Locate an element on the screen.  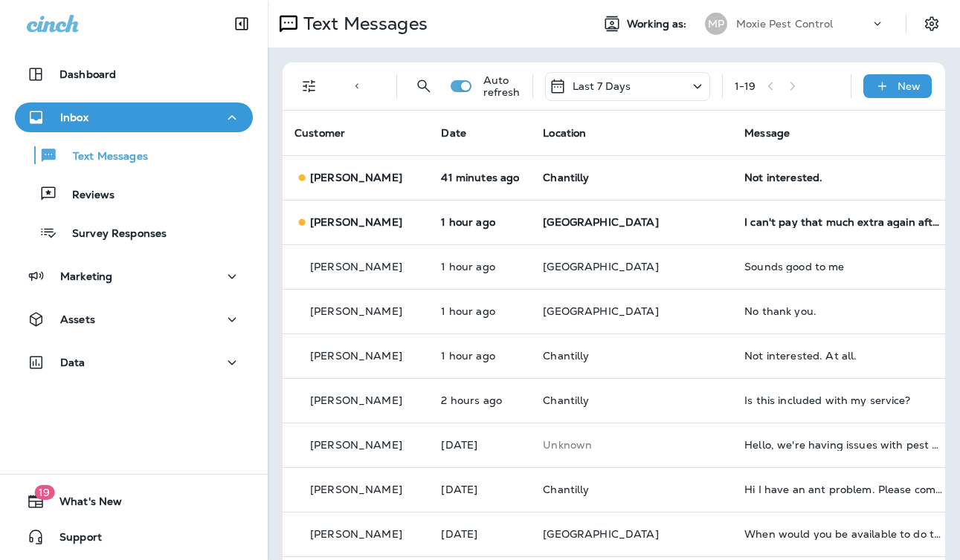
div: Sounds good to me is located at coordinates (843, 266).